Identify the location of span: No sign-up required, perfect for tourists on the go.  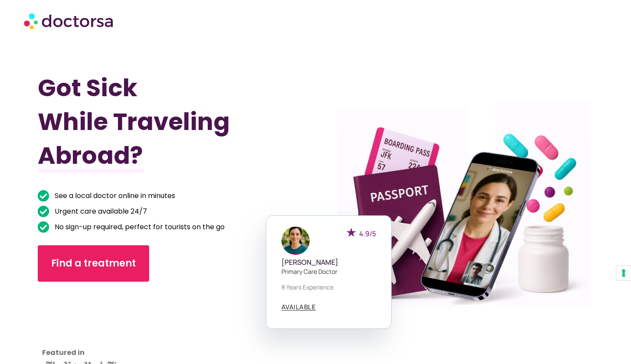
(139, 227).